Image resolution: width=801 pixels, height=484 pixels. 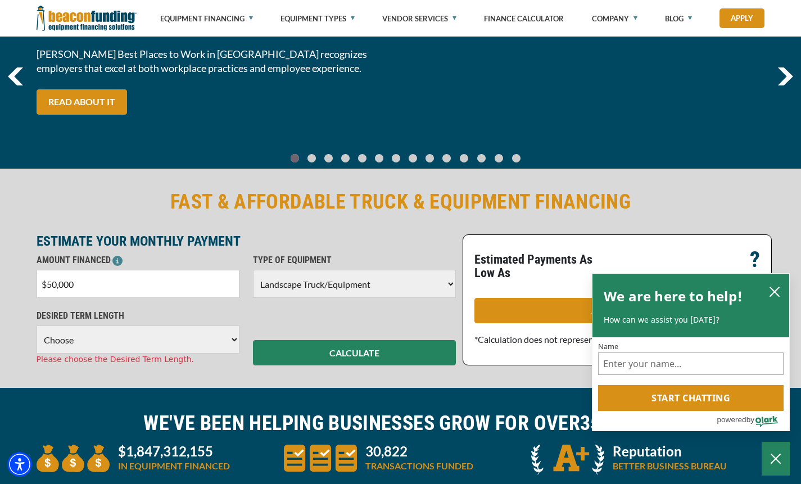 I want to click on p: TRANSACTIONS FUNDED, so click(x=419, y=466).